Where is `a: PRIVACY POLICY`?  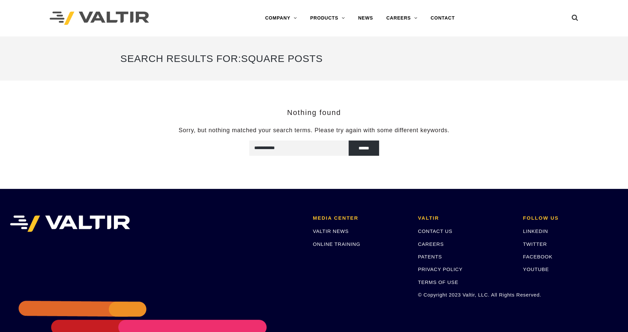 a: PRIVACY POLICY is located at coordinates (440, 269).